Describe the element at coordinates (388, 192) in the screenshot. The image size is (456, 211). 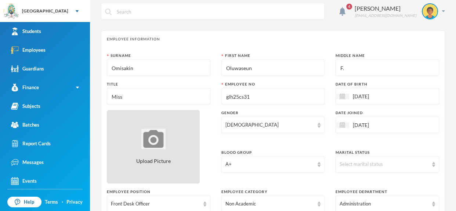
I see `div: Employee Department` at that location.